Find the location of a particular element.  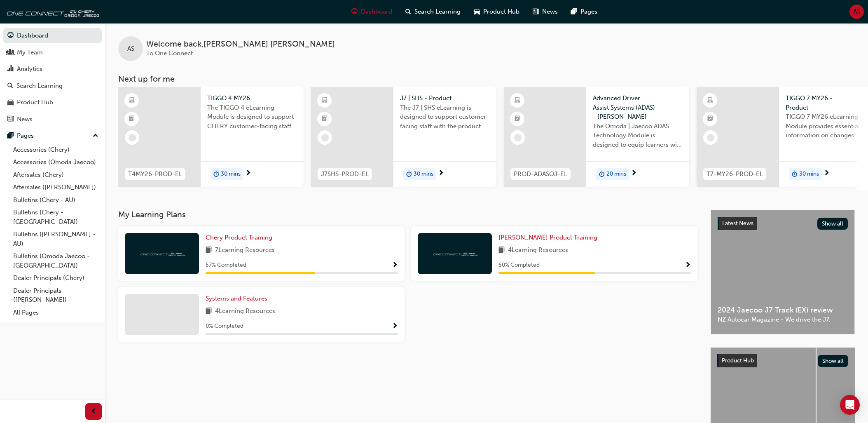

span: Systems and Features is located at coordinates (236, 298).